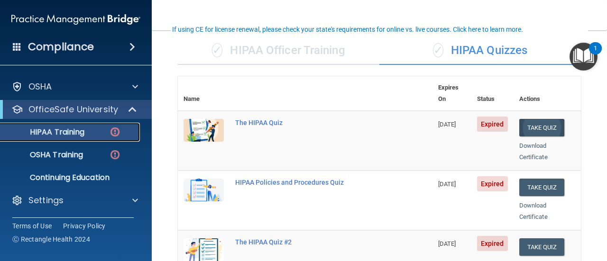  I want to click on div: HIPAA Policies and Procedures Quiz, so click(310, 183).